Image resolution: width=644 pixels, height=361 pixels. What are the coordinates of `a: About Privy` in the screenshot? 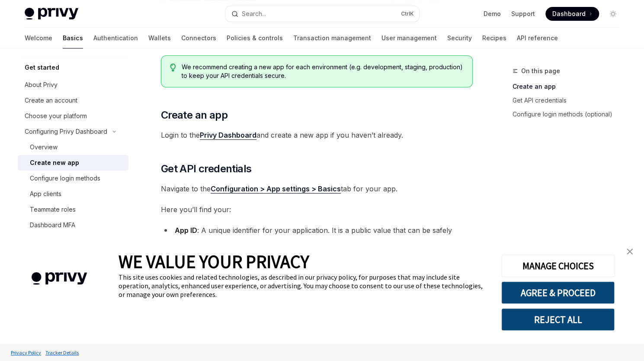 It's located at (73, 85).